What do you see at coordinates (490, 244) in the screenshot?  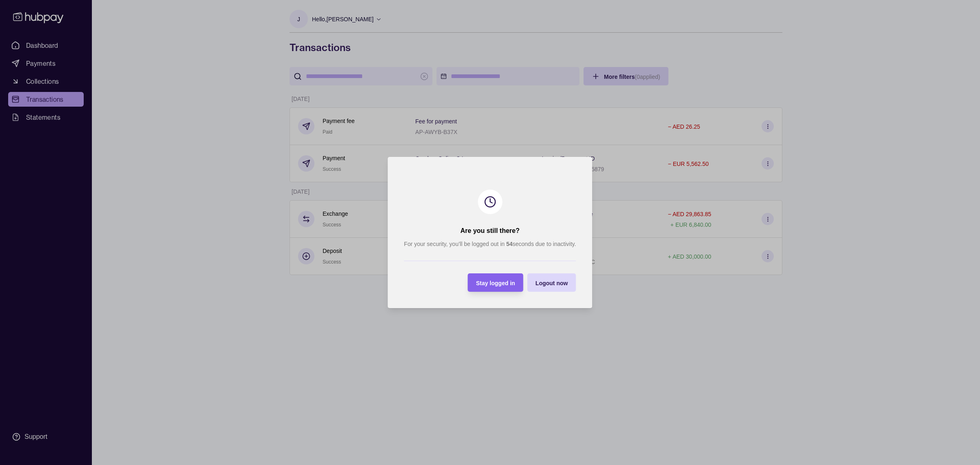 I see `p: For your security, you’ll be logged out in seconds due to inactivity.` at bounding box center [490, 244].